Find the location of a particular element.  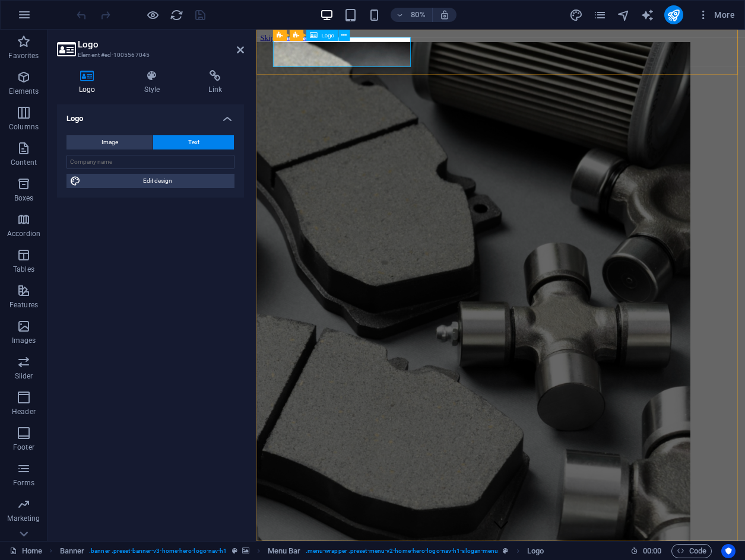

nav: breadcrumb is located at coordinates (302, 551).